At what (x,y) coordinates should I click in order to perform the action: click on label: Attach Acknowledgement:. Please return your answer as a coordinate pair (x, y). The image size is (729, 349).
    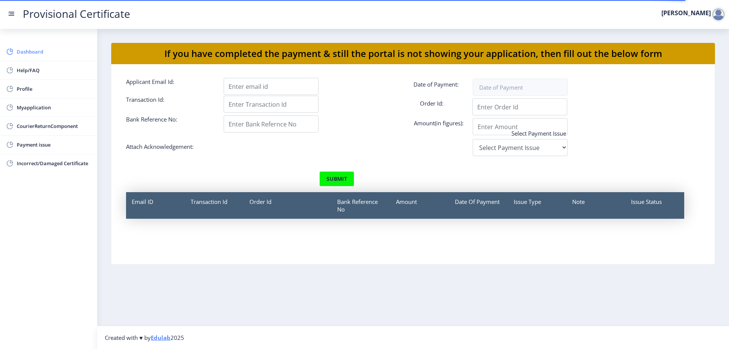
    Looking at the image, I should click on (169, 147).